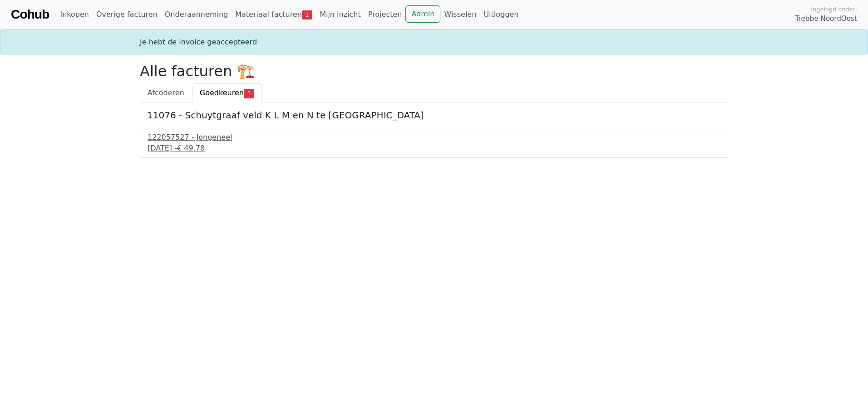 The width and height of the screenshot is (868, 419). I want to click on a: Uitloggen, so click(500, 14).